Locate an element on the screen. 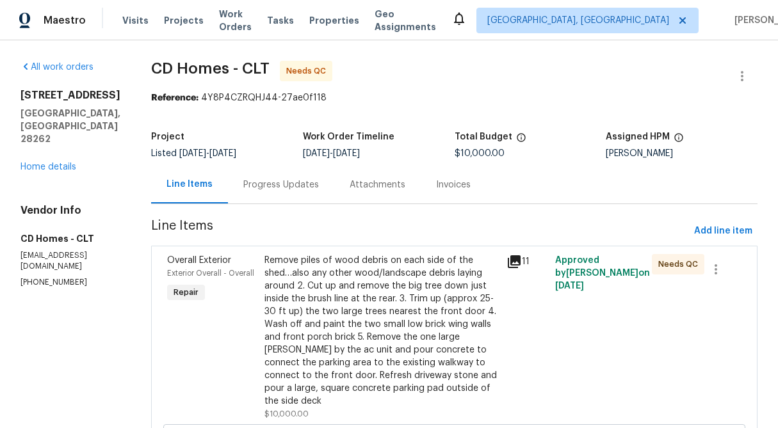 This screenshot has height=428, width=778. h5: Assigned HPM is located at coordinates (637, 137).